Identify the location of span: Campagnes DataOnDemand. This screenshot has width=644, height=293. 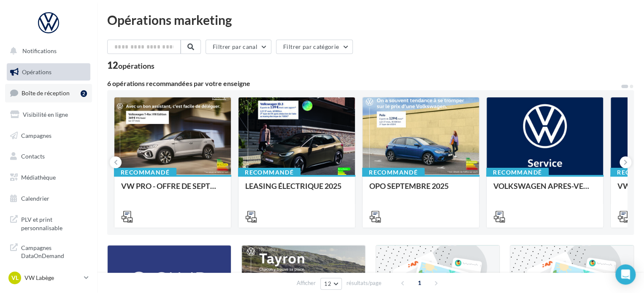
(54, 251).